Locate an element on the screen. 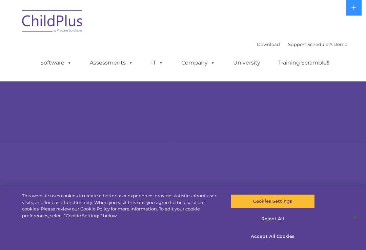  img: ChildPlus by Procare Solutions is located at coordinates (52, 22).